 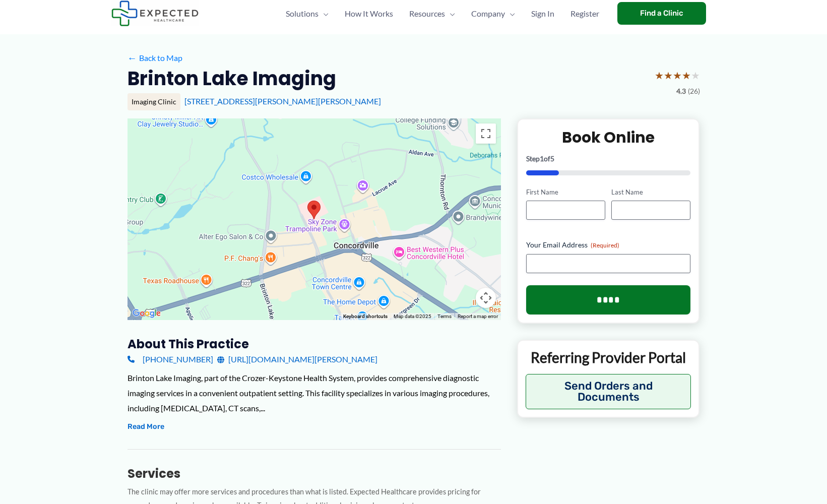 I want to click on h2: Brinton Lake Imaging, so click(x=232, y=78).